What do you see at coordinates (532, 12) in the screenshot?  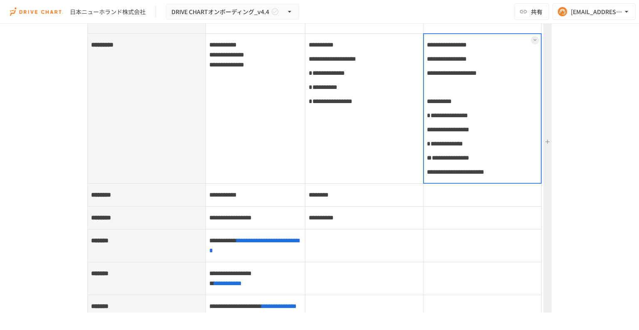 I see `button: 共有` at bounding box center [532, 12].